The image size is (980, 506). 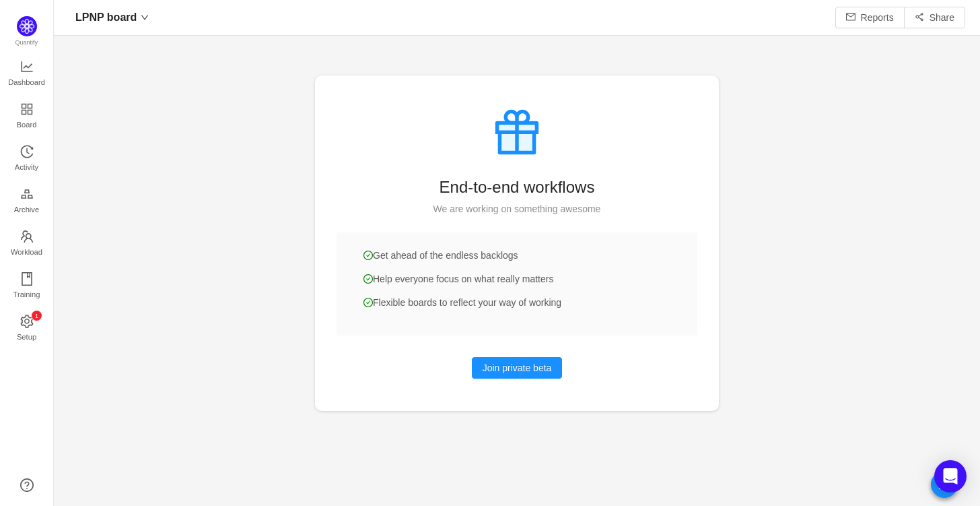 What do you see at coordinates (27, 42) in the screenshot?
I see `span: Quantify` at bounding box center [27, 42].